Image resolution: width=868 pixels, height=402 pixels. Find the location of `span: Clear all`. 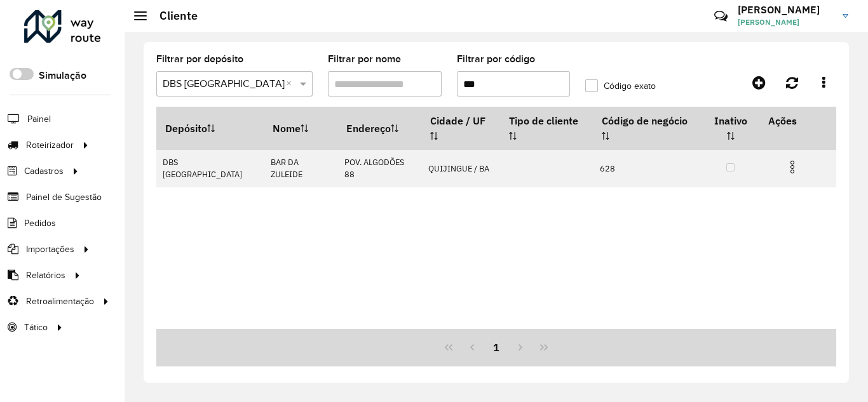

span: Clear all is located at coordinates (291, 83).